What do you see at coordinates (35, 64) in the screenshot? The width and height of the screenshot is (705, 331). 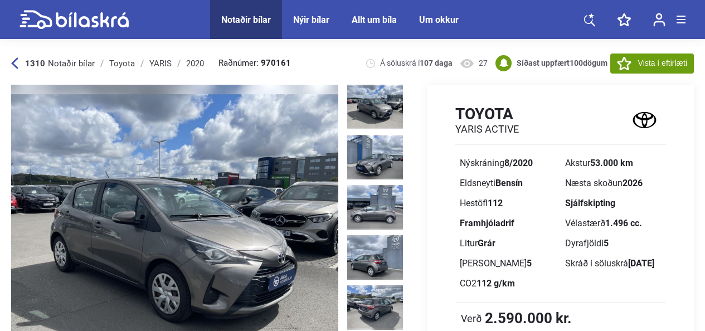 I see `b: 1310` at bounding box center [35, 64].